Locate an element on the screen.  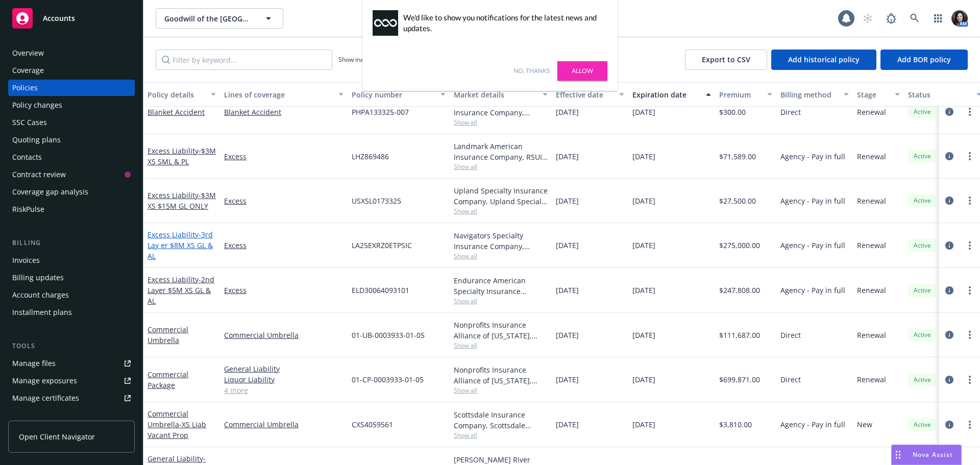
a: No, thanks is located at coordinates (531, 71).